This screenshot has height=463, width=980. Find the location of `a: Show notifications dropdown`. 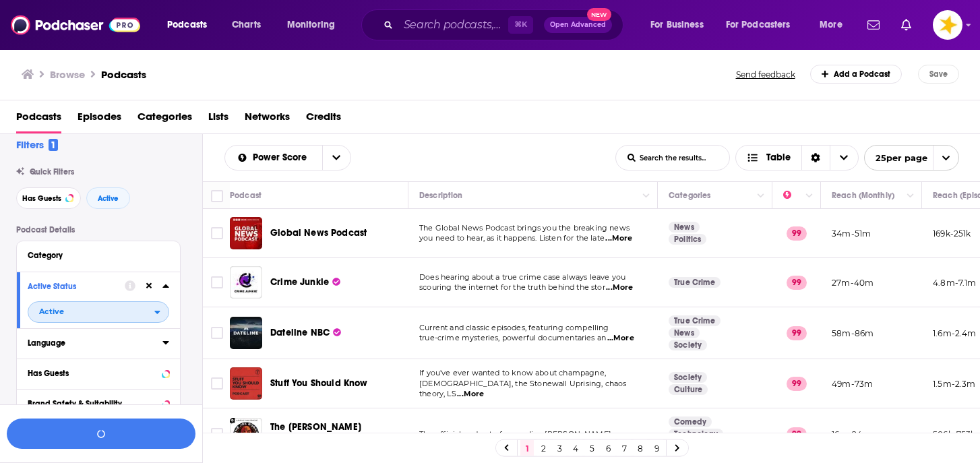

a: Show notifications dropdown is located at coordinates (873, 25).